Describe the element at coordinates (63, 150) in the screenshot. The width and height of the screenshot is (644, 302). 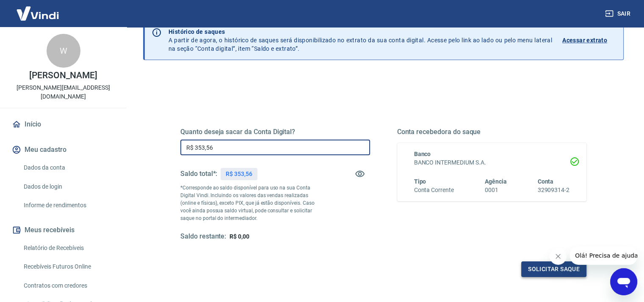
I see `button: Meu cadastro` at that location.